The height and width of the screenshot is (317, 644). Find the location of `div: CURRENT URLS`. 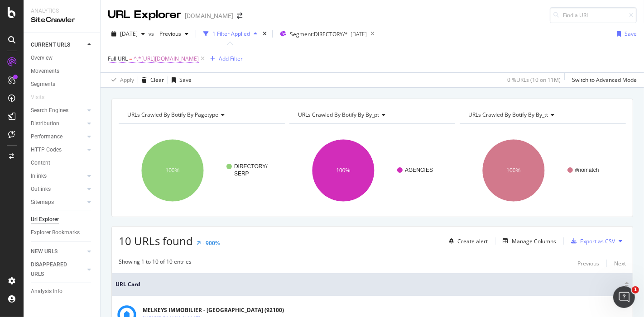

div: CURRENT URLS is located at coordinates (50, 45).